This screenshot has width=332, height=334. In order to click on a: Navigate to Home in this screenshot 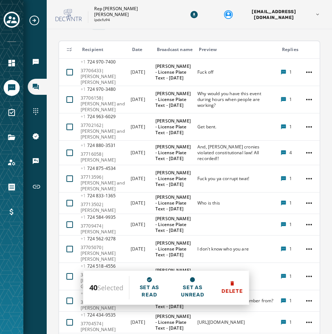, I will do `click(12, 63)`.